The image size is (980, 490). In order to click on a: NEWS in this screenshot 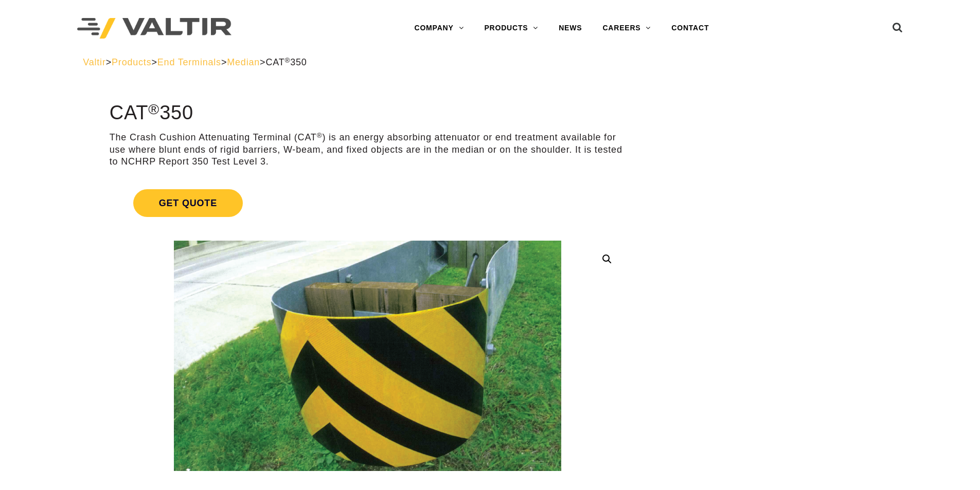, I will do `click(570, 28)`.